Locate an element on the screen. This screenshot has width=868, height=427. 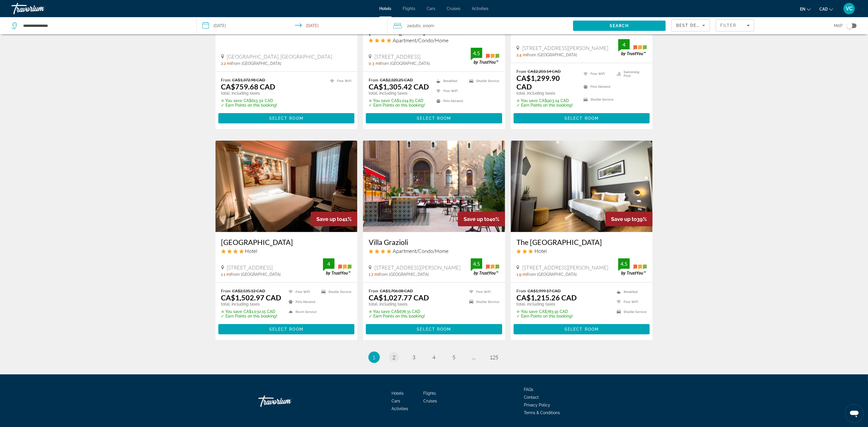
ins: CA$1,027.77 CAD is located at coordinates (399, 298).